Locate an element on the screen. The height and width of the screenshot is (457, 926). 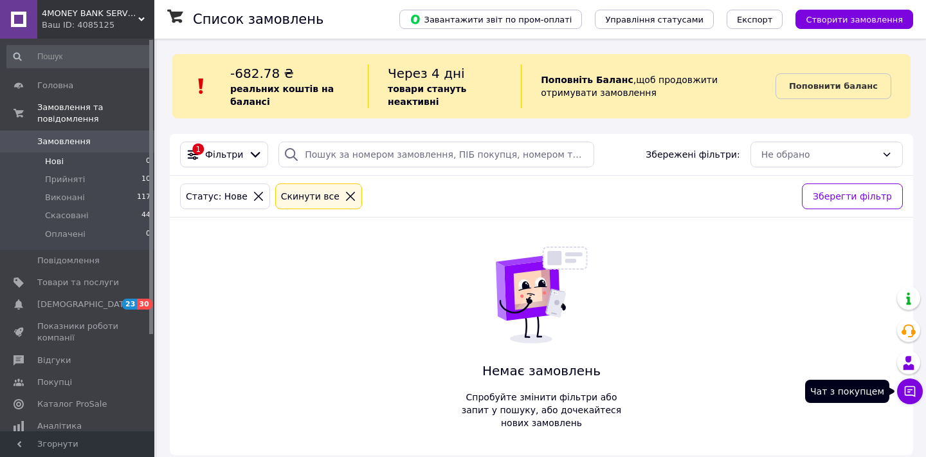
span: Експорт is located at coordinates (755, 19).